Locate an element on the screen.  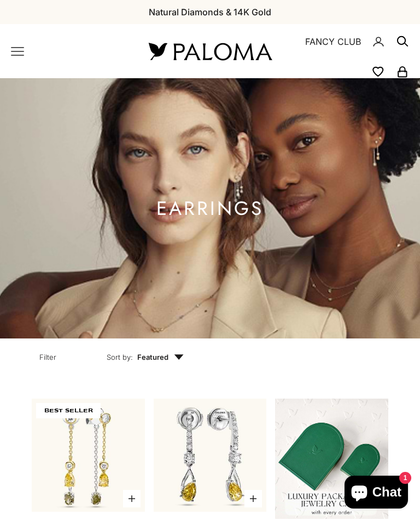
img: High-low Diamond Drop Earrings is located at coordinates (88, 455).